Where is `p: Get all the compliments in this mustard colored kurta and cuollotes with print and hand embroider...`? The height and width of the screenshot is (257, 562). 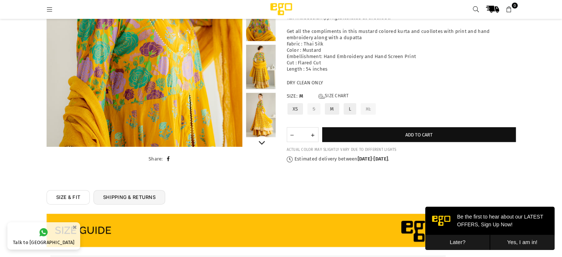
p: Get all the compliments in this mustard colored kurta and cuollotes with print and hand embroider... is located at coordinates (401, 50).